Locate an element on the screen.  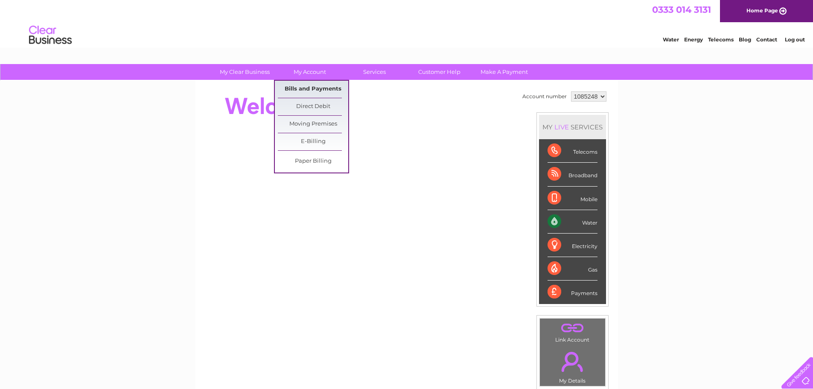
a: Log out is located at coordinates (795, 39).